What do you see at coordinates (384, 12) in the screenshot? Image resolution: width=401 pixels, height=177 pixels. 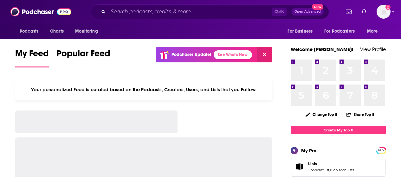 I see `img: User Profile` at bounding box center [384, 12].